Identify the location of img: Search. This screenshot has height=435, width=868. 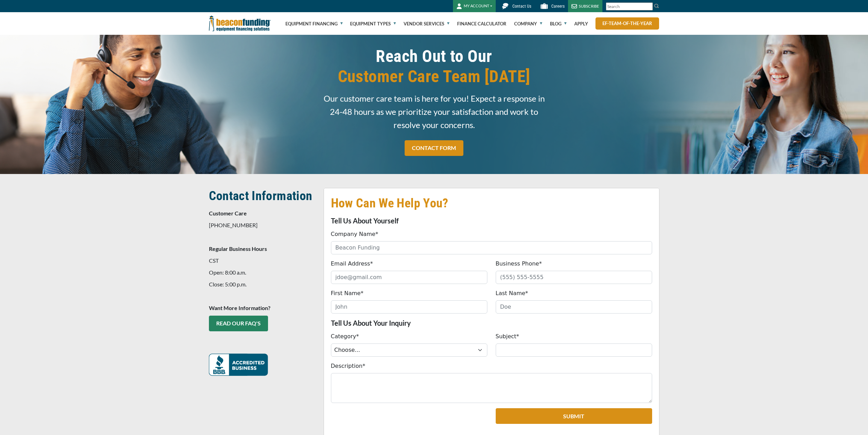
(657, 6).